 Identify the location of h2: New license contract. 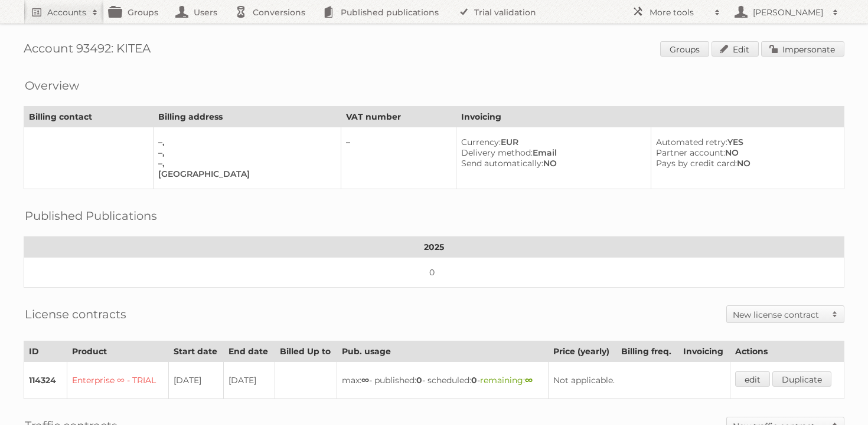
(779, 315).